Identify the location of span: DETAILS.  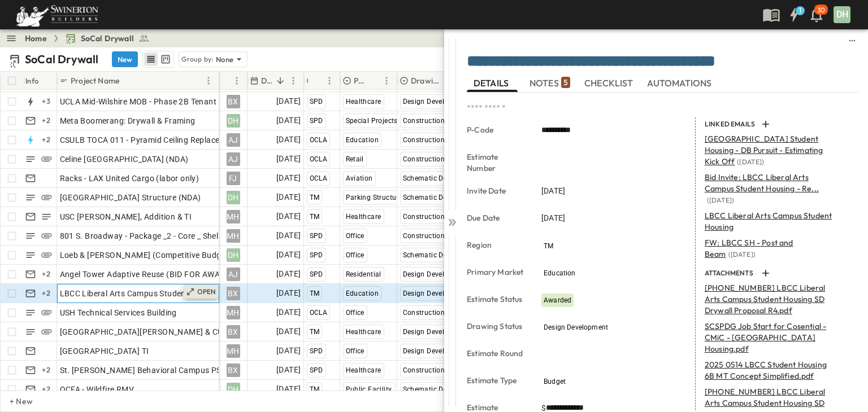
(492, 83).